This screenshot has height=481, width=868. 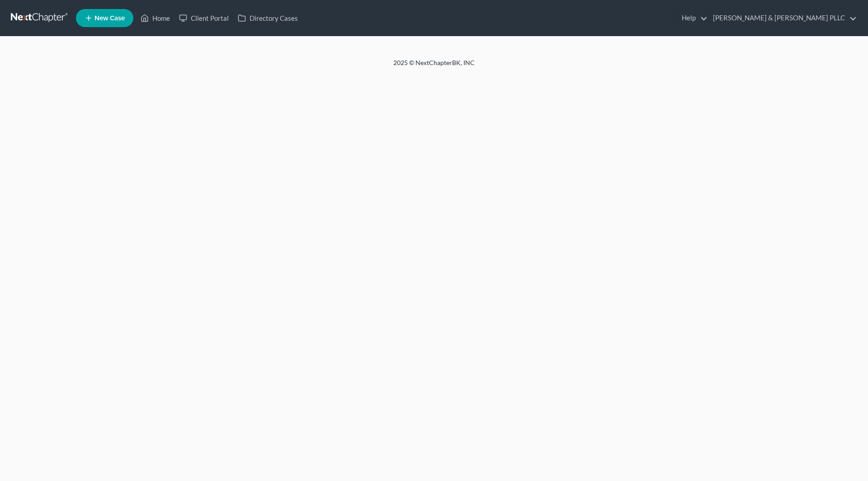 What do you see at coordinates (692, 18) in the screenshot?
I see `a: Help` at bounding box center [692, 18].